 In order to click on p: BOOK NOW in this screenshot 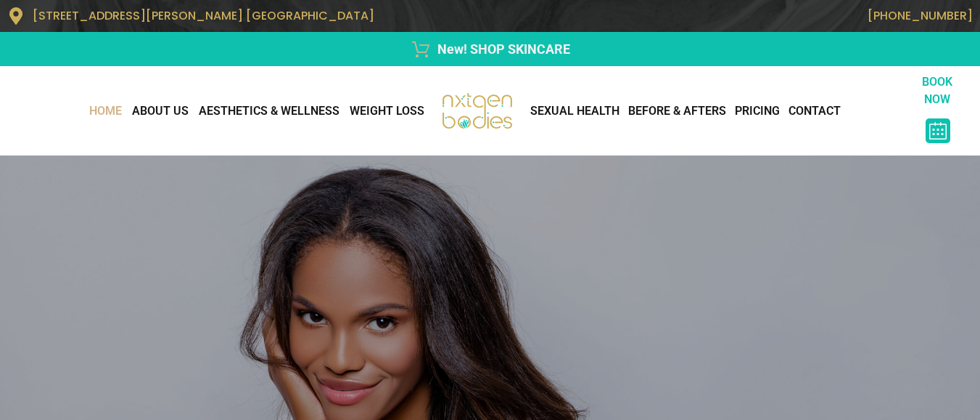, I will do `click(937, 91)`.